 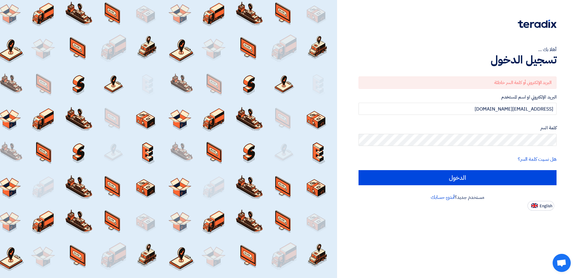 What do you see at coordinates (541, 206) in the screenshot?
I see `button: English` at bounding box center [541, 206].